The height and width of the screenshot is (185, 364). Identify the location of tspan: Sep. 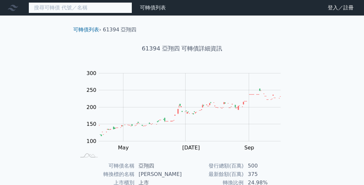
(249, 148).